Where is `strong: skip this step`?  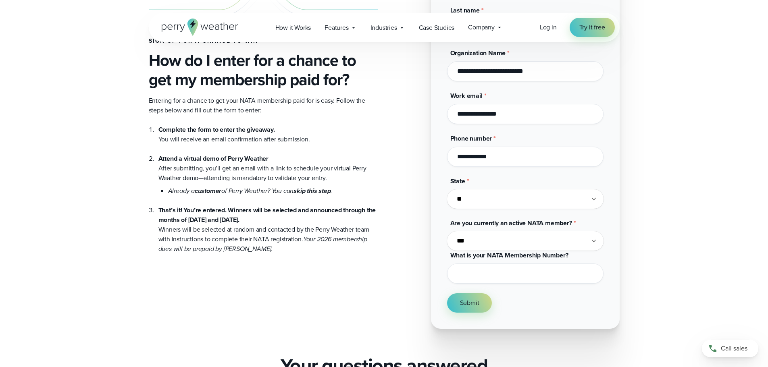
strong: skip this step is located at coordinates (312, 191).